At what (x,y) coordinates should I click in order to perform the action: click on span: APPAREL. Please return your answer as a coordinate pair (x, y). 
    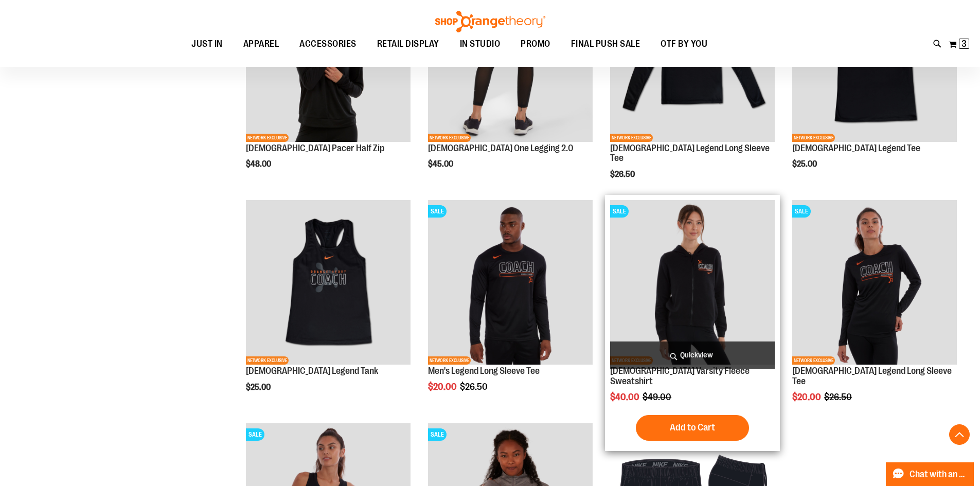
    Looking at the image, I should click on (262, 44).